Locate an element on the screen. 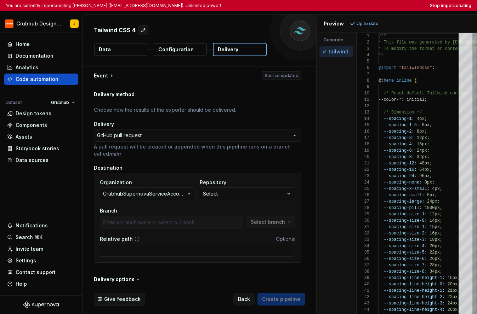  div: 12 is located at coordinates (363, 106).